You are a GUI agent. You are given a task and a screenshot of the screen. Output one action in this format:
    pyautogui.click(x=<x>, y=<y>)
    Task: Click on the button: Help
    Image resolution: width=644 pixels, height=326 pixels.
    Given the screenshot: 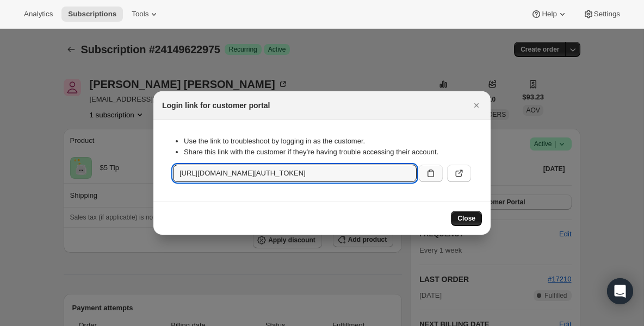 What is the action you would take?
    pyautogui.click(x=548, y=14)
    